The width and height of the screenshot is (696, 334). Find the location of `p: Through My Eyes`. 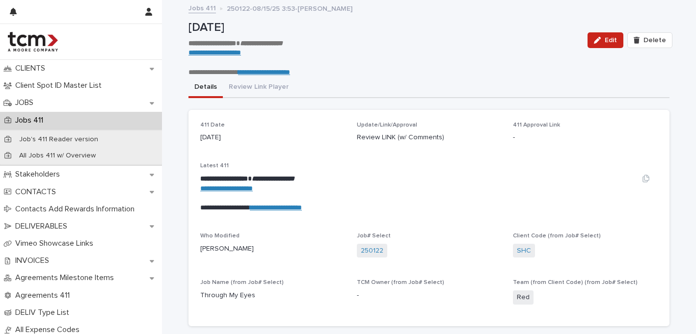

p: Through My Eyes is located at coordinates (272, 295).